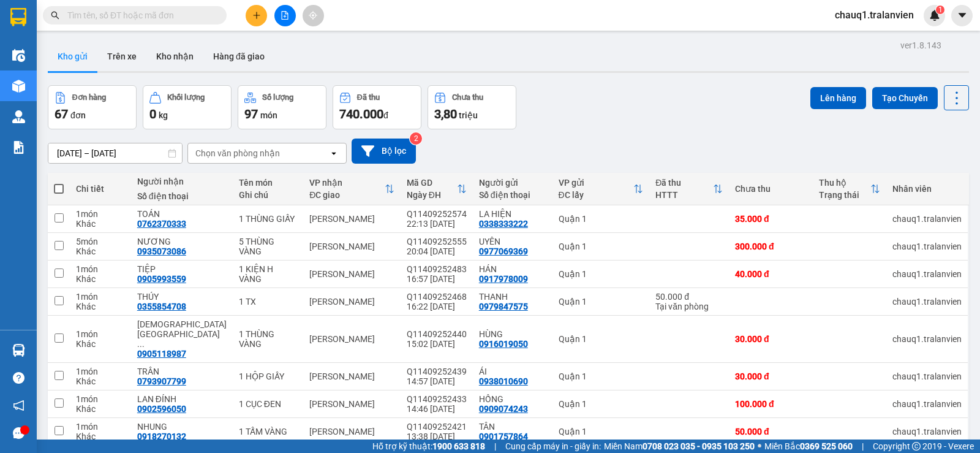 Image resolution: width=980 pixels, height=453 pixels. What do you see at coordinates (163, 116) in the screenshot?
I see `span: kg` at bounding box center [163, 116].